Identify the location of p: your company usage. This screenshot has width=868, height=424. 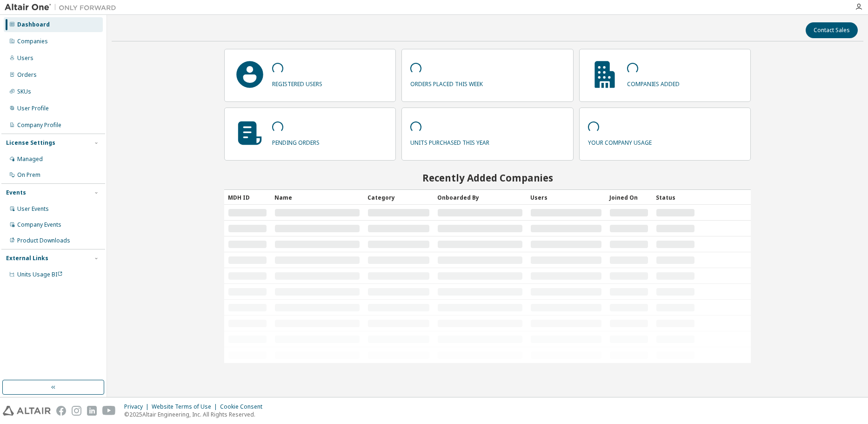
(619, 141).